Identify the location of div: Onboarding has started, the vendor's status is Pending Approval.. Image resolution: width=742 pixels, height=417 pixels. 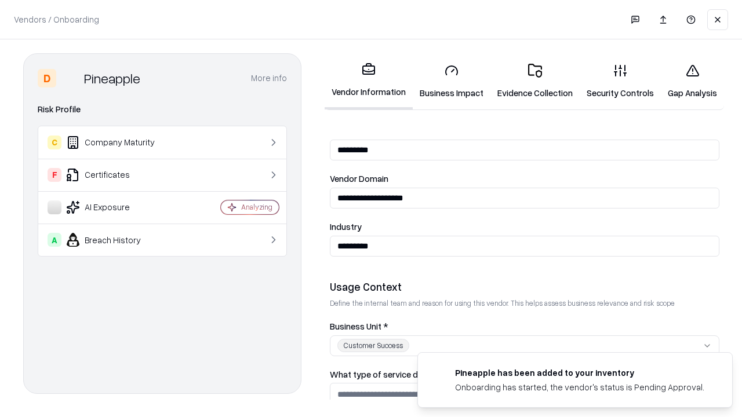
(579, 387).